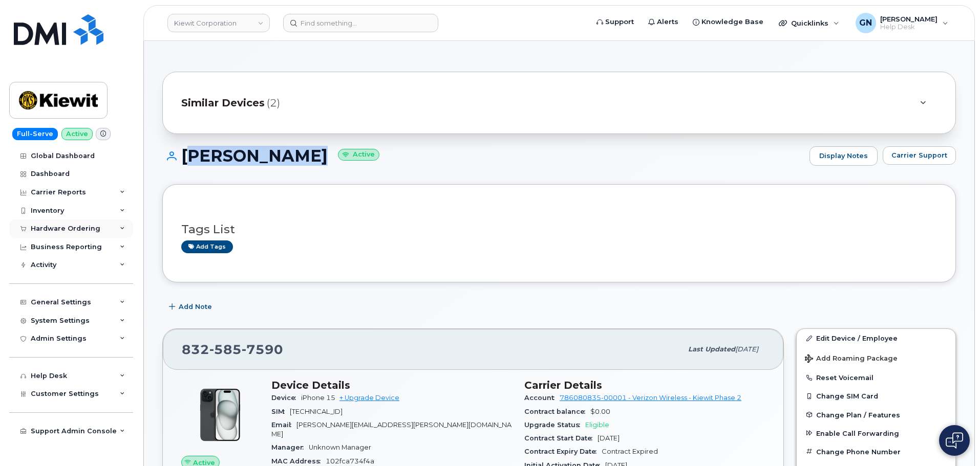 The width and height of the screenshot is (980, 466). Describe the element at coordinates (851, 359) in the screenshot. I see `span: Add Roaming Package` at that location.